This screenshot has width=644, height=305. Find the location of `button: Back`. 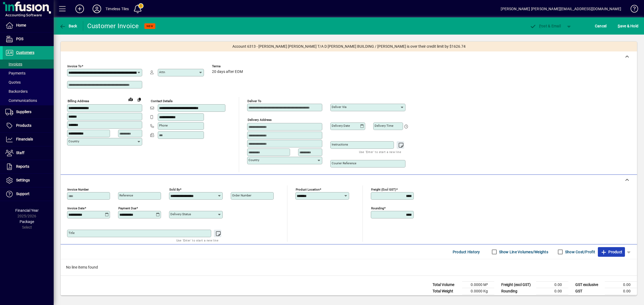

button: Back is located at coordinates (68, 26).